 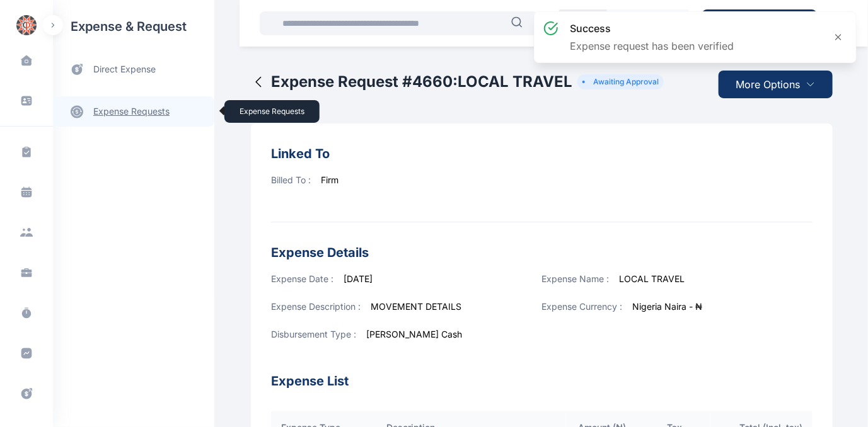 I want to click on h3: Expense Details, so click(x=541, y=253).